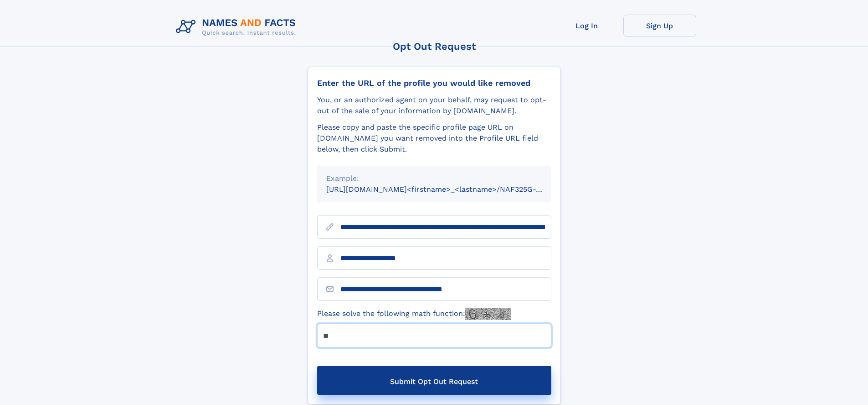  Describe the element at coordinates (434, 179) in the screenshot. I see `div: Example:` at that location.